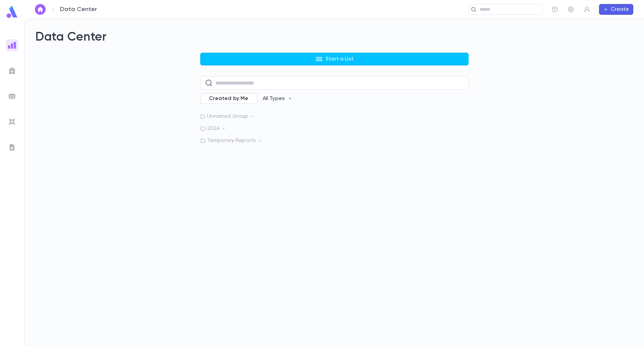 The width and height of the screenshot is (644, 346). What do you see at coordinates (334, 129) in the screenshot?
I see `p: 2024` at bounding box center [334, 129].